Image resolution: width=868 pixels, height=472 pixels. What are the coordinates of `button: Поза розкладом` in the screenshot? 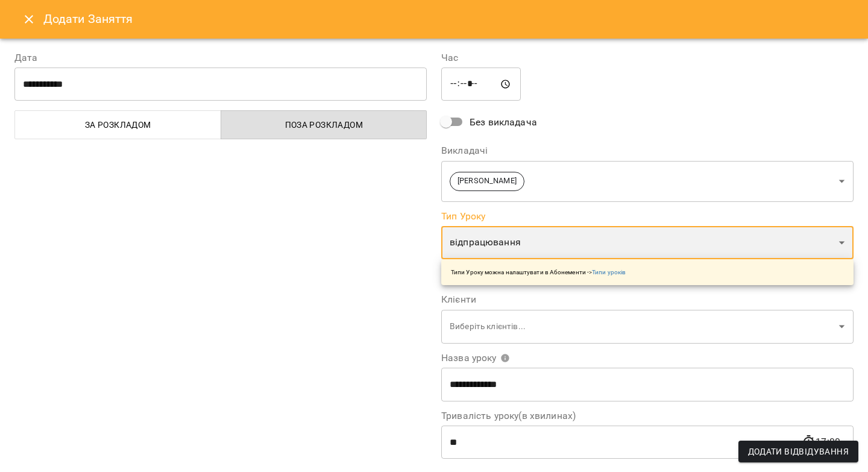 It's located at (324, 125).